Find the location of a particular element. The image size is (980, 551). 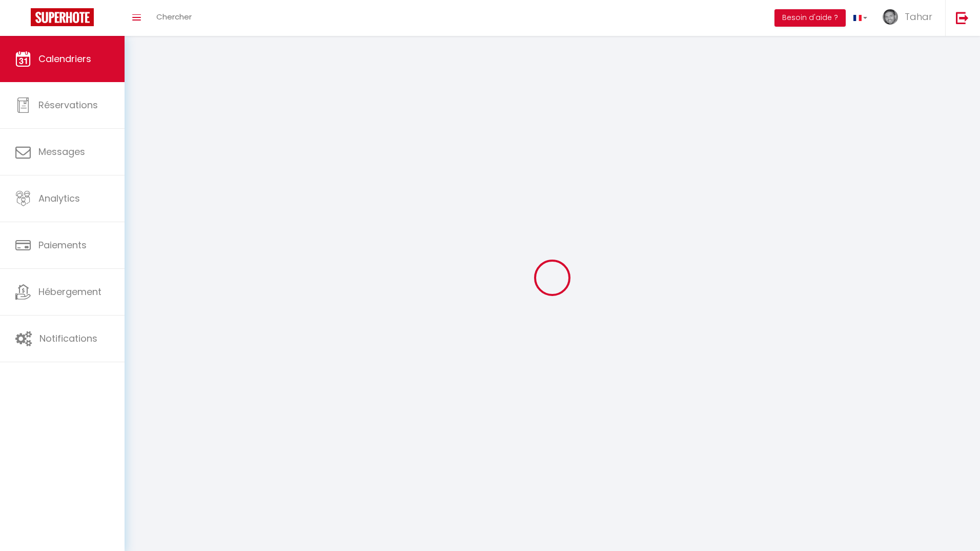

span: Calendriers is located at coordinates (65, 58).